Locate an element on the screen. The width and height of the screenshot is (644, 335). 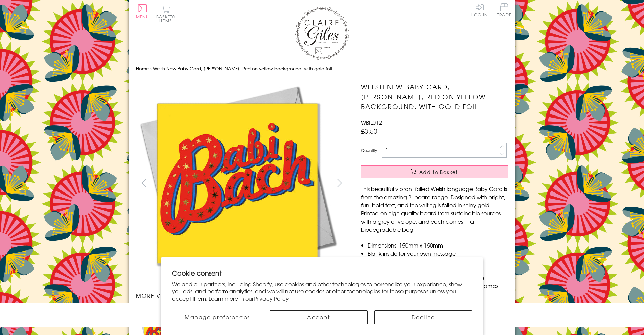
span: Menu is located at coordinates (142, 17).